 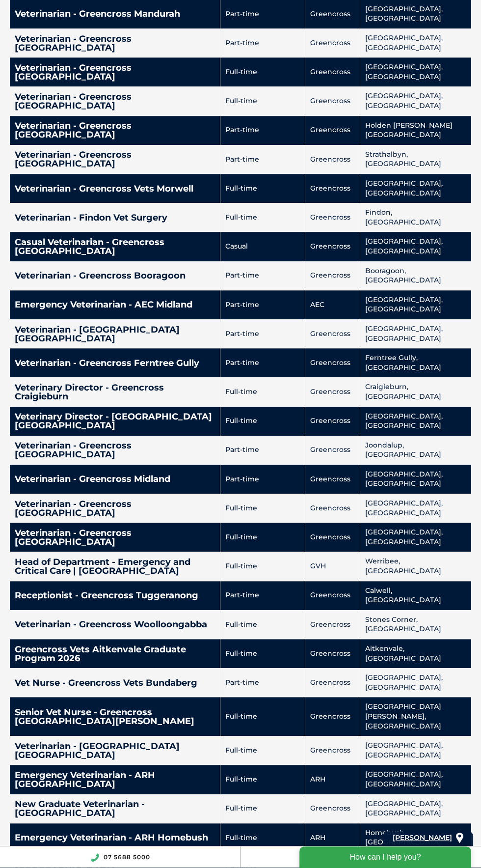 What do you see at coordinates (459, 838) in the screenshot?
I see `img: location_pin.svg` at bounding box center [459, 838].